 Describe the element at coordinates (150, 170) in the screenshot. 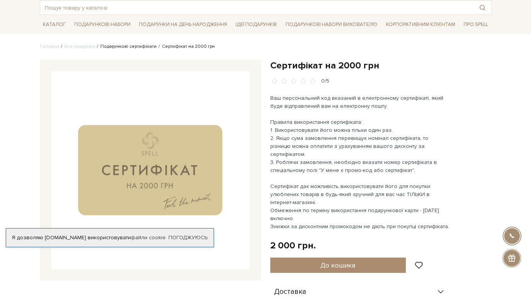

I see `img: Сертифікат на 2000 грн` at that location.